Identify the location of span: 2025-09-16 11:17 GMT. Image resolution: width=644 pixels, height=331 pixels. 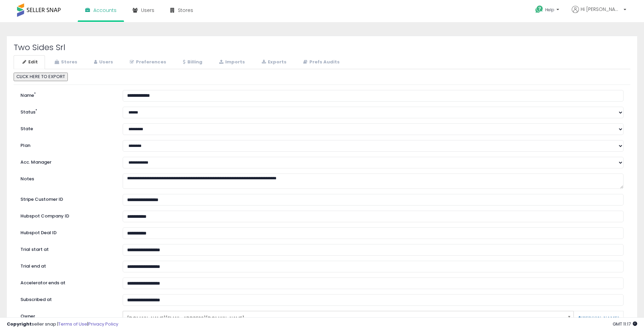
(624, 324).